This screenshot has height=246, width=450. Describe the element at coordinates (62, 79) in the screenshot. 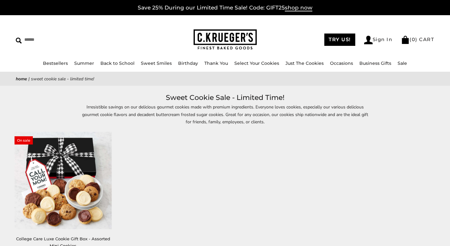

I see `span: Sweet Cookie Sale - Limited Time!` at that location.